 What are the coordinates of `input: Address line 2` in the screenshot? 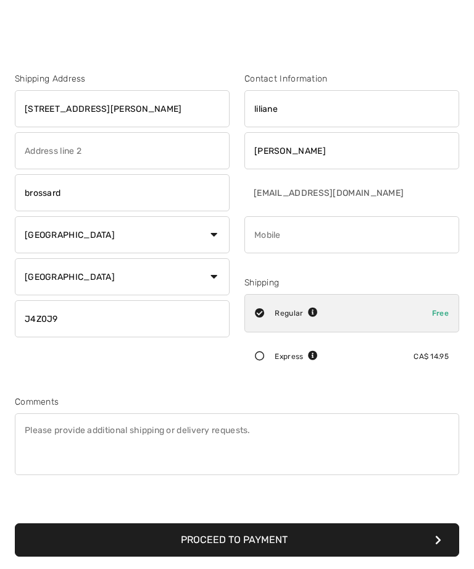 It's located at (122, 151).